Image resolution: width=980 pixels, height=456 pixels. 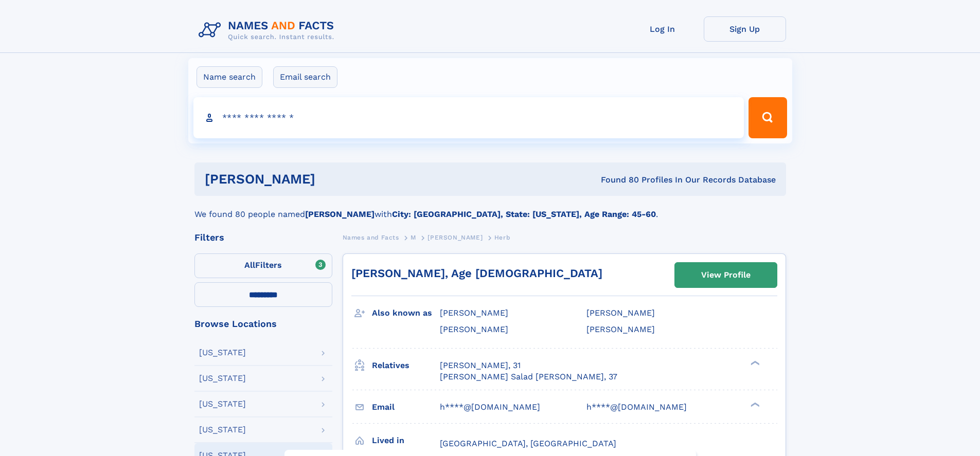 I want to click on span: All, so click(x=249, y=264).